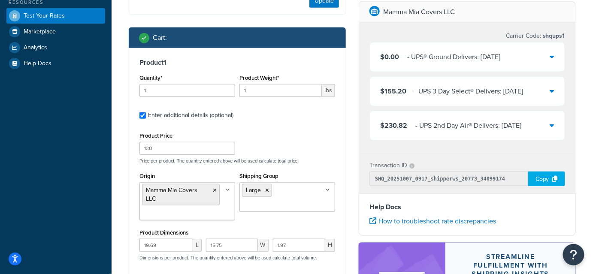 The width and height of the screenshot is (593, 274). I want to click on h4: Help Docs, so click(467, 207).